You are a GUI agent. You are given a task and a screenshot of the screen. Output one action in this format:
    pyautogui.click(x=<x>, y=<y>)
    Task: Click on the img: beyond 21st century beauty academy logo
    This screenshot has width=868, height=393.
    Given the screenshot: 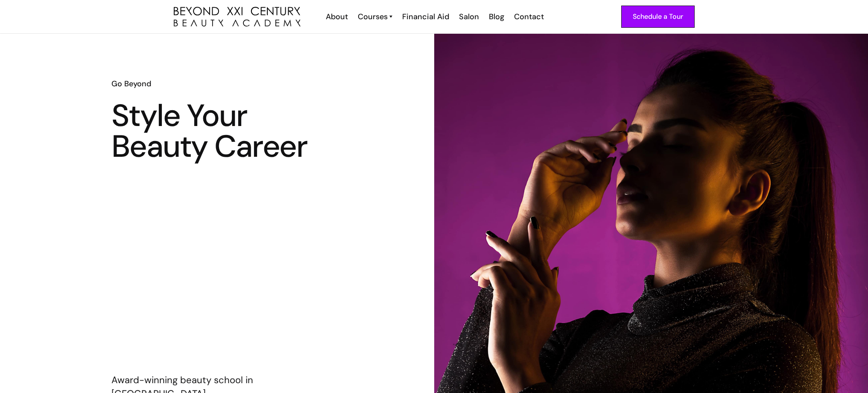 What is the action you would take?
    pyautogui.click(x=237, y=16)
    